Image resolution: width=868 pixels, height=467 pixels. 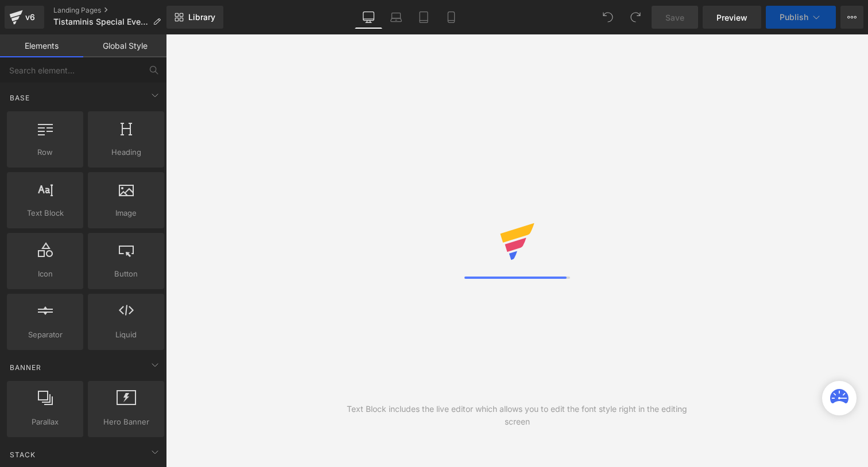 I want to click on span: Publish, so click(x=794, y=17).